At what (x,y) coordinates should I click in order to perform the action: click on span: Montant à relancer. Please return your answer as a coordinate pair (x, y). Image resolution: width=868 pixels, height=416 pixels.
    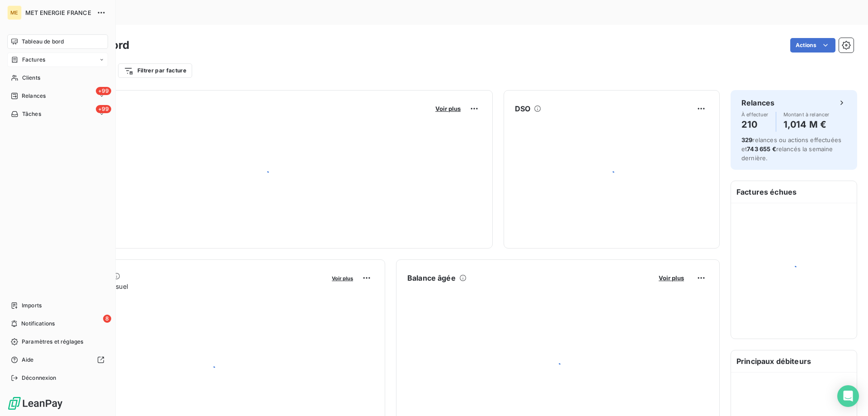
    Looking at the image, I should click on (807, 114).